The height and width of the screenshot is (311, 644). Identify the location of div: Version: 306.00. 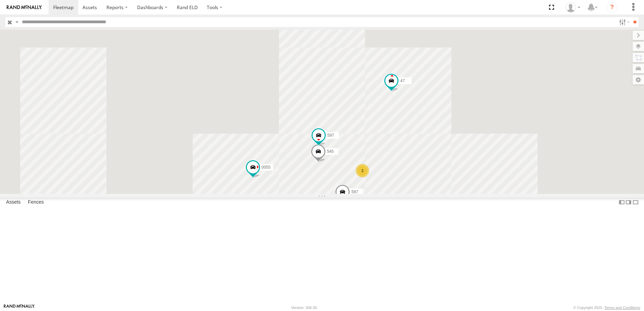
(304, 308).